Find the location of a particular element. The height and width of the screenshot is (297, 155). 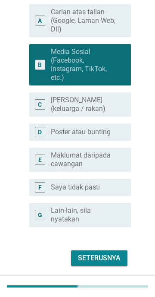

label: Media Sosial (Facebook, Instagram, TikTok, etc.) is located at coordinates (84, 65).